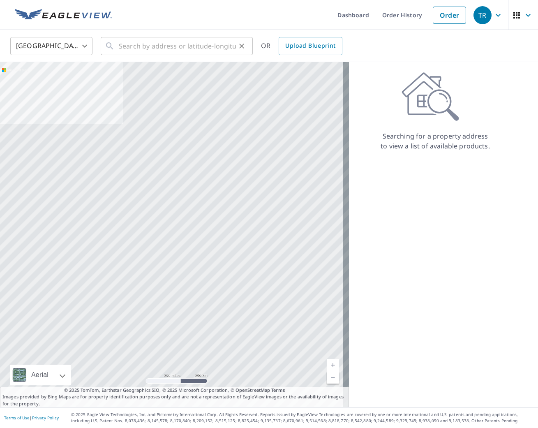  What do you see at coordinates (435, 141) in the screenshot?
I see `p: Searching for a property address to view a list of available products.` at bounding box center [435, 141].